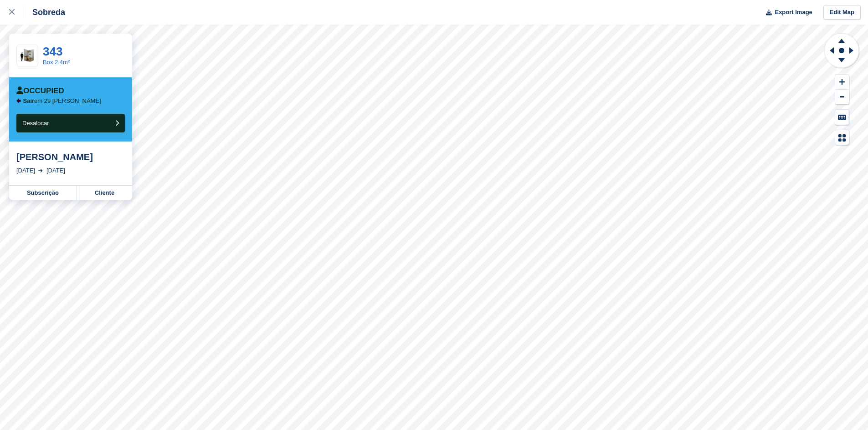 Image resolution: width=868 pixels, height=430 pixels. Describe the element at coordinates (53, 51) in the screenshot. I see `a: 343` at that location.